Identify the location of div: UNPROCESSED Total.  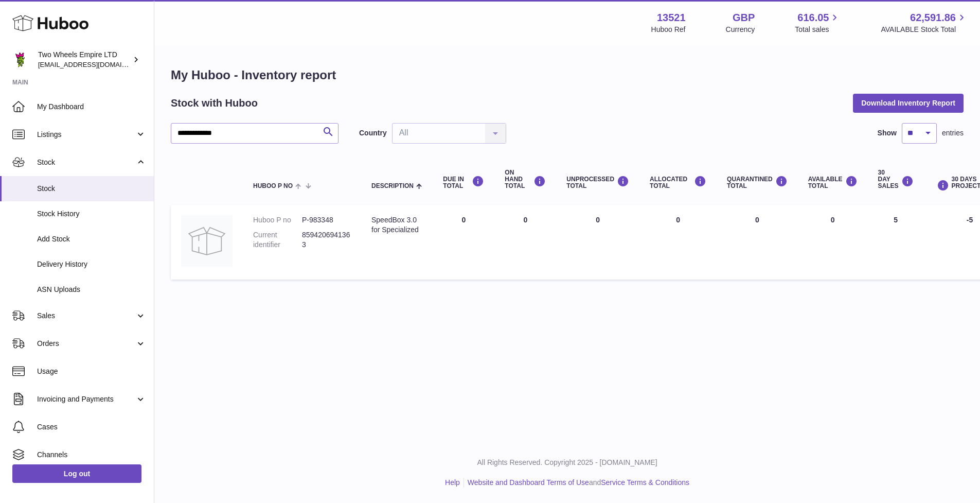
(598, 182).